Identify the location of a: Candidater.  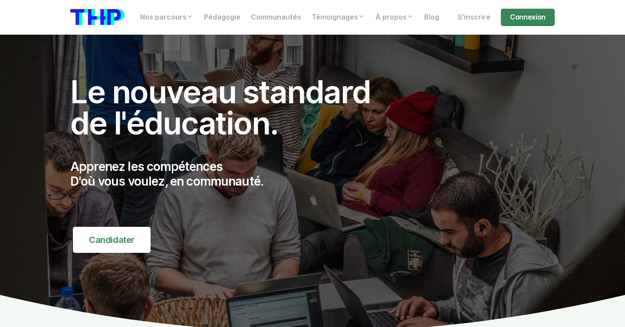
(111, 240).